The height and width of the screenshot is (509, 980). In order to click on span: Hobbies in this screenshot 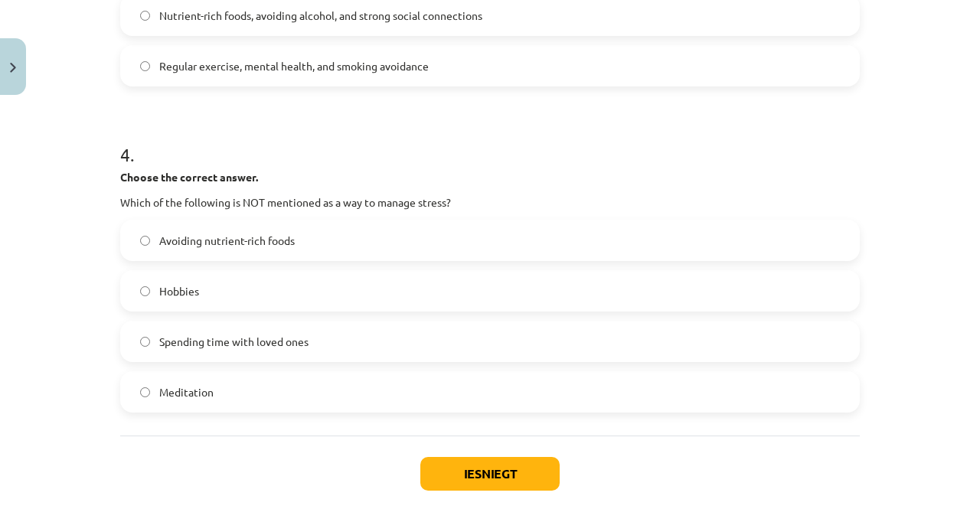, I will do `click(179, 291)`.